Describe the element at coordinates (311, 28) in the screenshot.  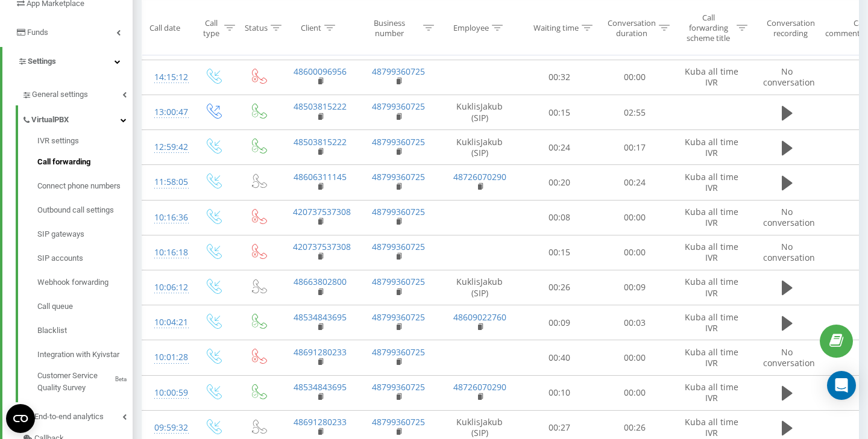
I see `div: Client` at that location.